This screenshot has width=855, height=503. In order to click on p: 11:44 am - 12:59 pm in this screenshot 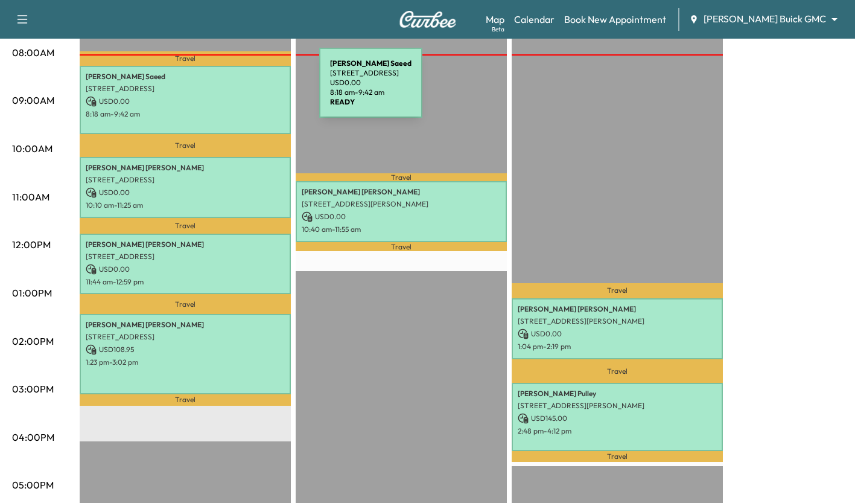, I will do `click(185, 282)`.